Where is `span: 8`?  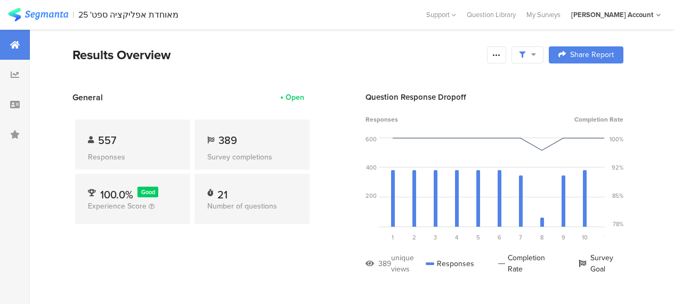
span: 8 is located at coordinates (542, 237).